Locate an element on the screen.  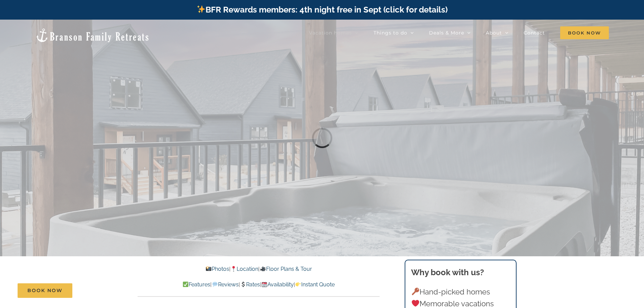
a: Instant Quote is located at coordinates (315, 284).